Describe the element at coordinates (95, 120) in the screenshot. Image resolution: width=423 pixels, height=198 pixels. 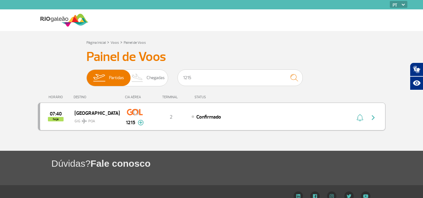
I see `span: GIG` at that location.